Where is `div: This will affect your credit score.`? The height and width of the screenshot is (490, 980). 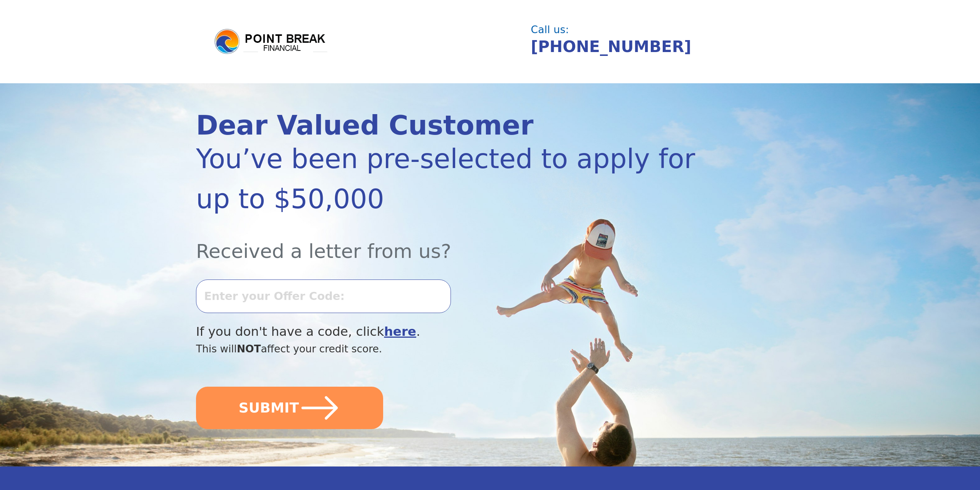
div: This will affect your credit score. is located at coordinates (446, 349).